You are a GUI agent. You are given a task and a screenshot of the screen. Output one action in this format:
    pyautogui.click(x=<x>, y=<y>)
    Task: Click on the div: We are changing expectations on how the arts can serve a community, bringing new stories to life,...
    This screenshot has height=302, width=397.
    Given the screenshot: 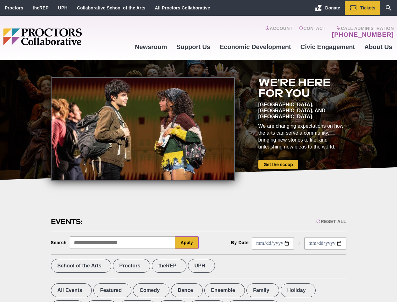 What is the action you would take?
    pyautogui.click(x=302, y=136)
    